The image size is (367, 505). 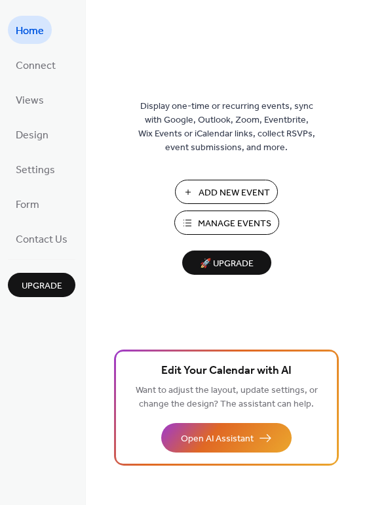 I want to click on a: Contact Us, so click(x=41, y=238).